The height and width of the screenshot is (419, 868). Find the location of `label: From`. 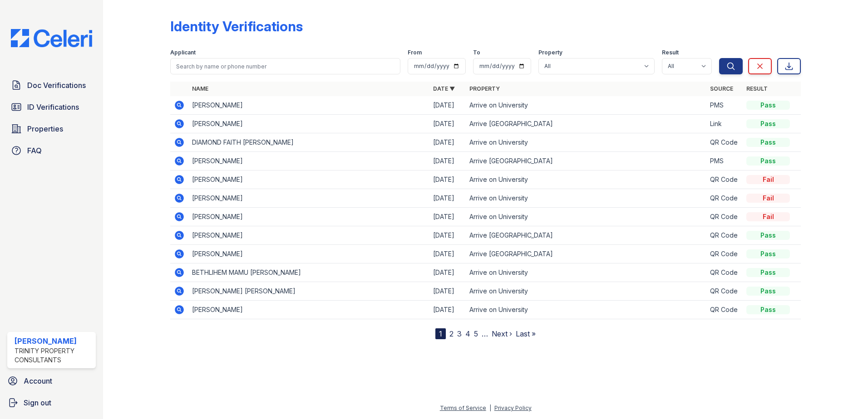

label: From is located at coordinates (414, 53).